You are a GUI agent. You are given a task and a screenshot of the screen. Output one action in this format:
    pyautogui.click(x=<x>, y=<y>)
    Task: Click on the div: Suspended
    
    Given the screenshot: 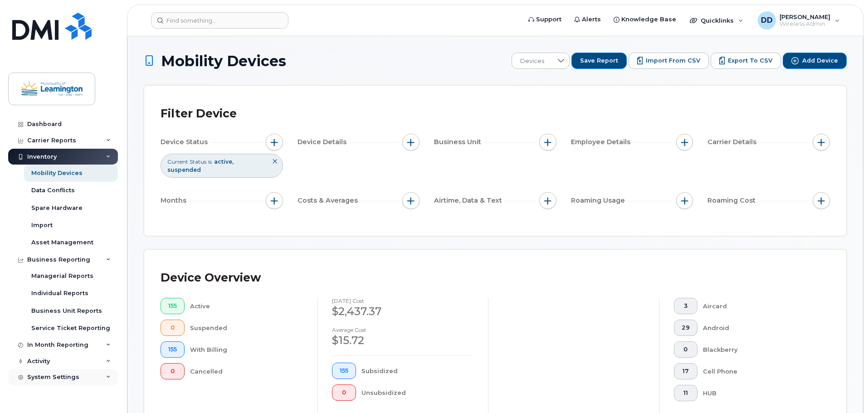 What is the action you would take?
    pyautogui.click(x=246, y=328)
    